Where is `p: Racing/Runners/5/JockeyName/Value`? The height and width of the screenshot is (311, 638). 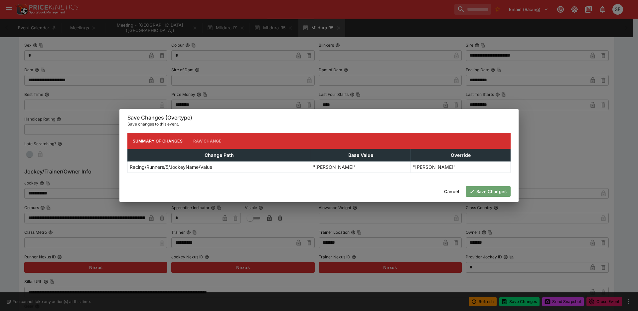
p: Racing/Runners/5/JockeyName/Value is located at coordinates (171, 167).